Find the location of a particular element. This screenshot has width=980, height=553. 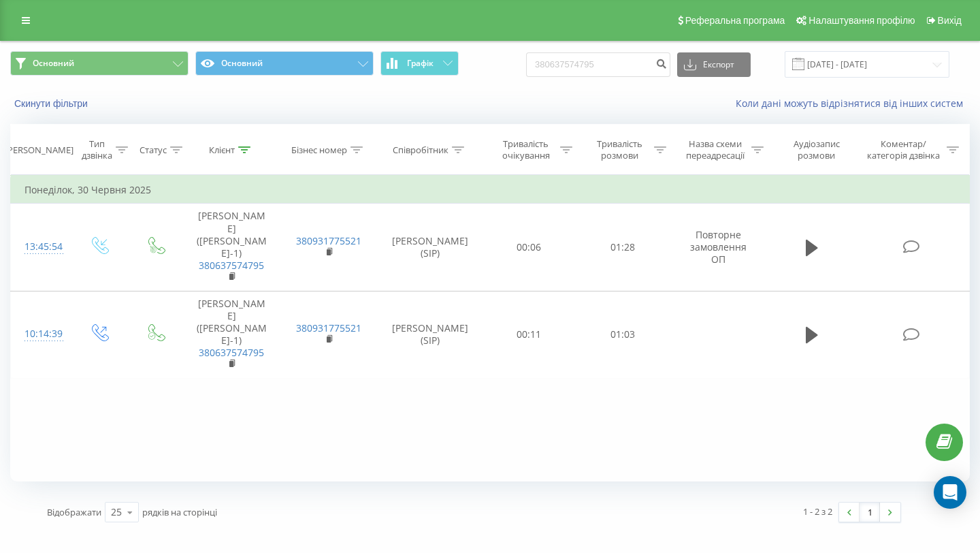

div: Статус is located at coordinates (153, 149).